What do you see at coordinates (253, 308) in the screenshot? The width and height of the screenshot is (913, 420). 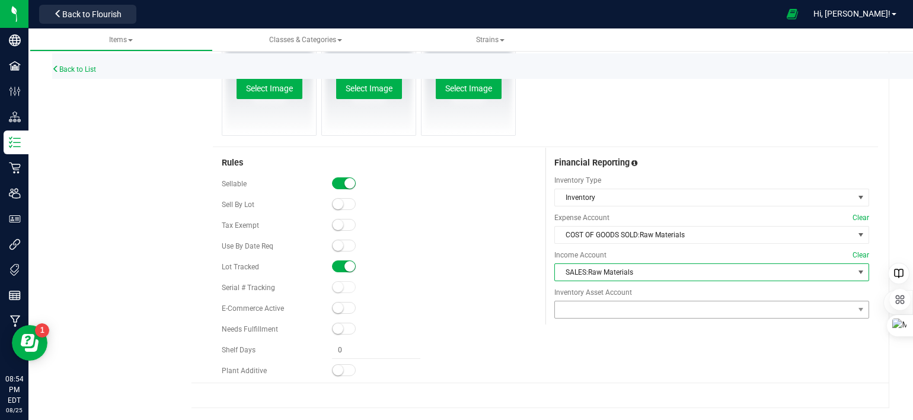 I see `span: E-Commerce Active` at bounding box center [253, 308].